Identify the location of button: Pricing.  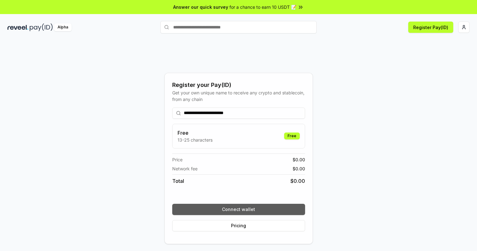
(239, 226).